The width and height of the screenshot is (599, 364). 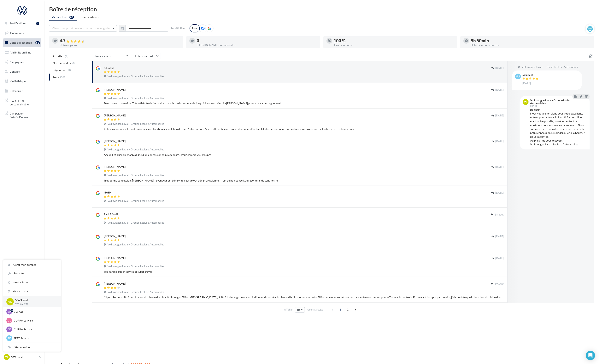 I want to click on a: Visibilité en ligne, so click(x=22, y=53).